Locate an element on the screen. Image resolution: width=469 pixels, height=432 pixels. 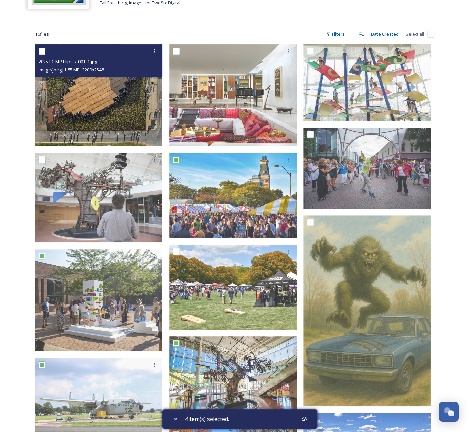
img: Public Art - 02.1 - Chaos - Credit Columbus Area Visitors Center.jpg is located at coordinates (233, 379).